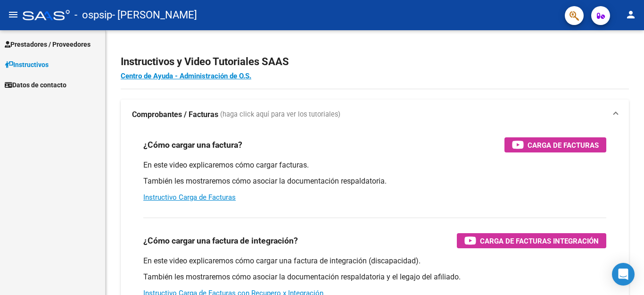 Image resolution: width=644 pixels, height=295 pixels. I want to click on span: Instructivos, so click(27, 65).